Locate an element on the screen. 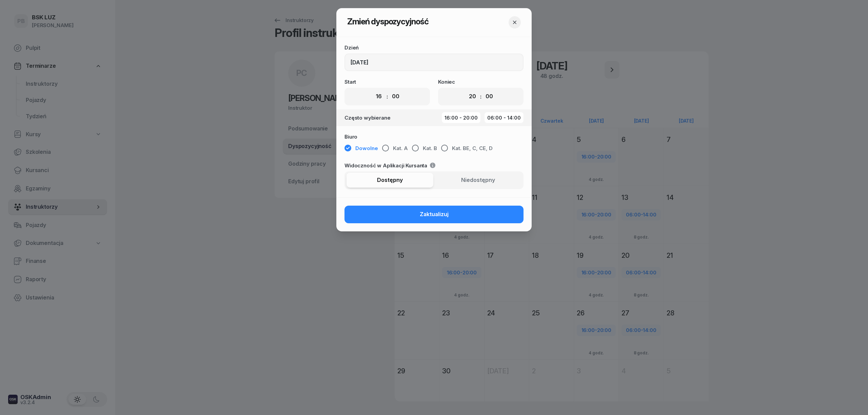  button: 06:00 - 14:00 is located at coordinates (504, 117).